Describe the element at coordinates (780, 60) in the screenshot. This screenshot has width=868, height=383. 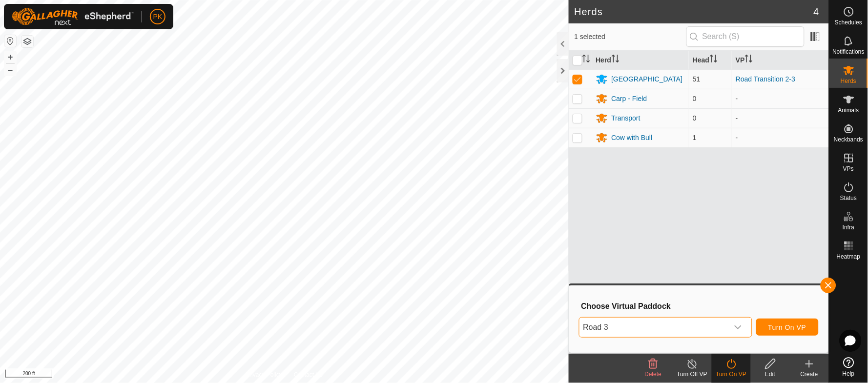
I see `th: VP` at that location.